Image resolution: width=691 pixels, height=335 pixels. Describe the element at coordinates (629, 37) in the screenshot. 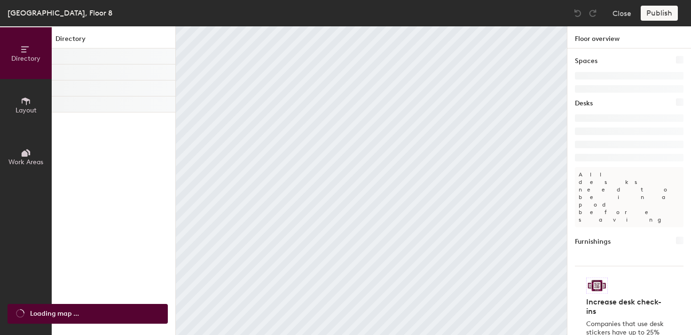

I see `h1: Floor overview` at that location.